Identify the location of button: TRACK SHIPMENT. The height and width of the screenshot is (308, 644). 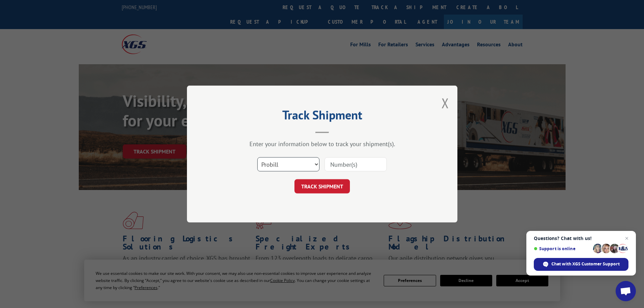
(322, 186).